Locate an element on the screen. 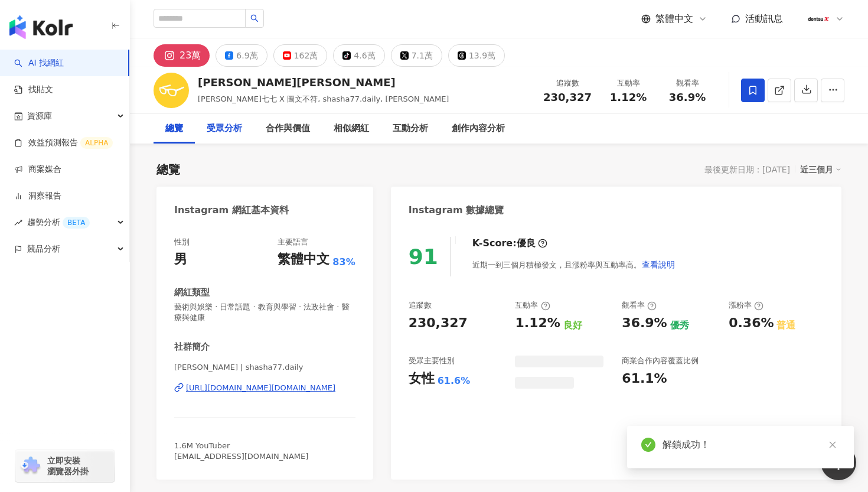 Image resolution: width=868 pixels, height=492 pixels. div: 23萬 is located at coordinates (190, 56).